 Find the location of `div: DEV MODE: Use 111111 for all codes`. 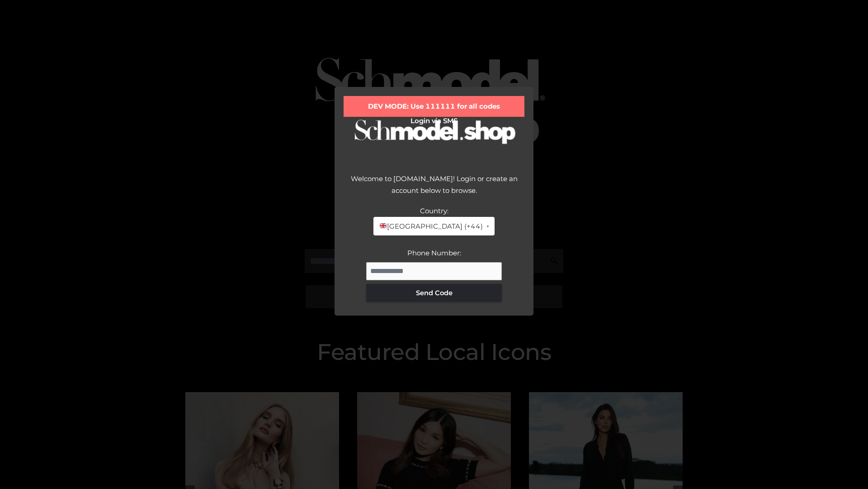

div: DEV MODE: Use 111111 for all codes is located at coordinates (434, 106).